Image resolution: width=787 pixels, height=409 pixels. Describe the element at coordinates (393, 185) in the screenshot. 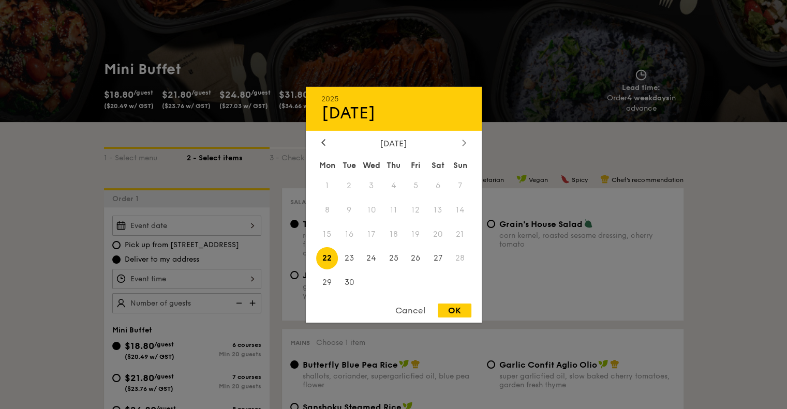

I see `span: 4` at that location.